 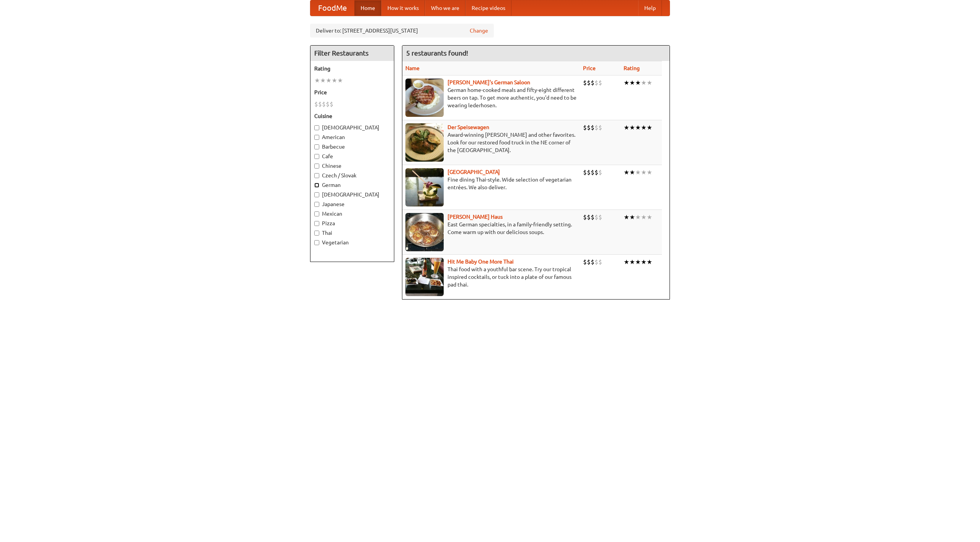 I want to click on input: Czech / Slovak, so click(x=316, y=176).